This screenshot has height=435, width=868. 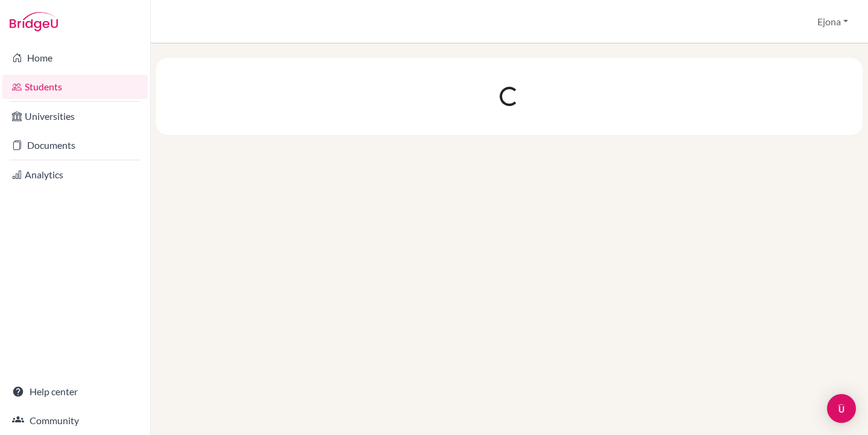 I want to click on a: Documents, so click(x=74, y=145).